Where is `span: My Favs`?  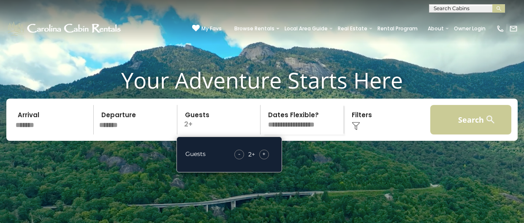 span: My Favs is located at coordinates (211, 29).